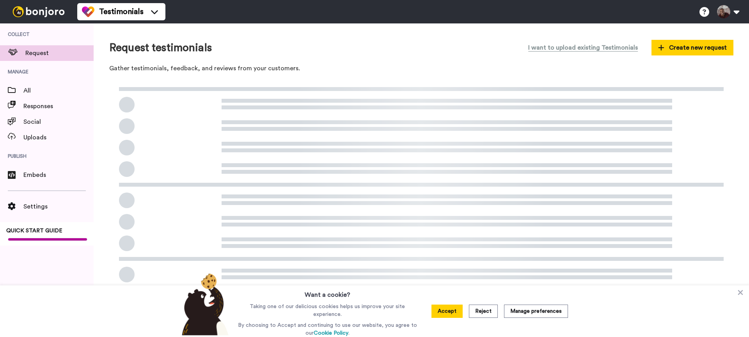  Describe the element at coordinates (692, 48) in the screenshot. I see `span: Create new request` at that location.